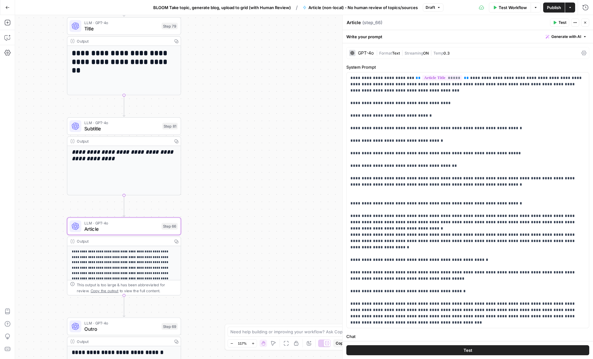 This screenshot has height=359, width=593. What do you see at coordinates (121, 228) in the screenshot?
I see `span: Article` at bounding box center [121, 228].